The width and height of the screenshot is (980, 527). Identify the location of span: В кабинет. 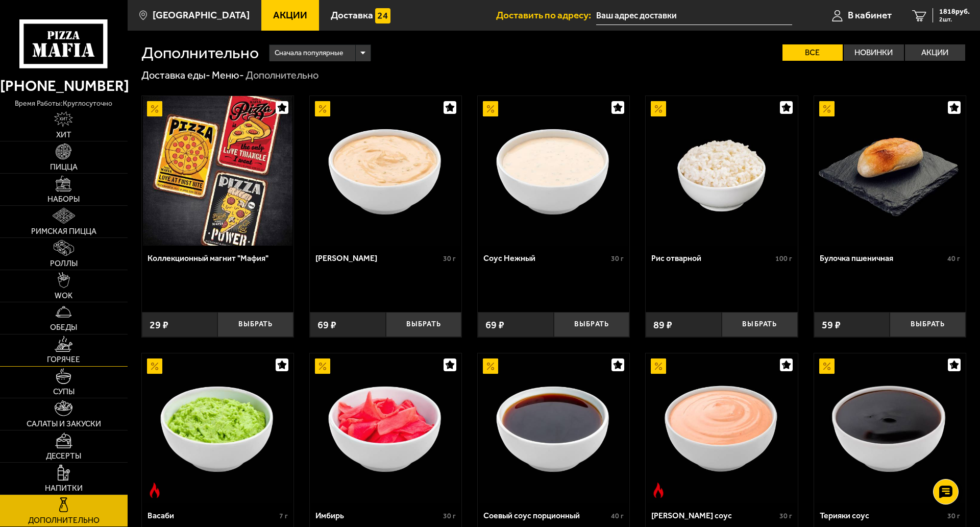
(869, 15).